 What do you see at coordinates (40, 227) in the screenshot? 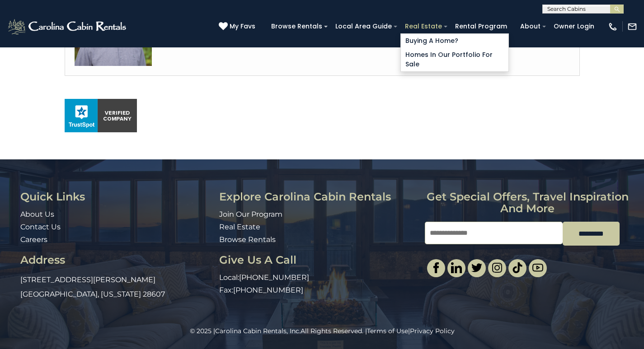
I see `a: Contact Us` at bounding box center [40, 227].